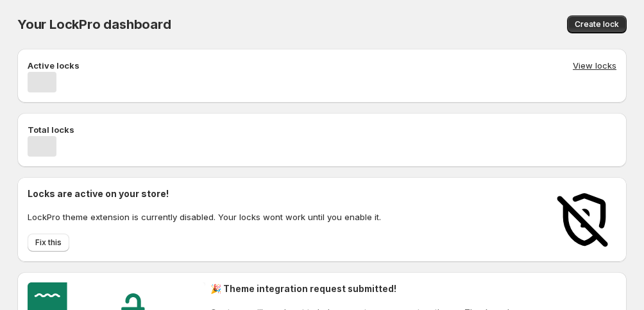 Image resolution: width=644 pixels, height=310 pixels. What do you see at coordinates (204, 217) in the screenshot?
I see `p: LockPro theme extension is currently disabled. Your locks wont work until you enable it.` at bounding box center [204, 217].